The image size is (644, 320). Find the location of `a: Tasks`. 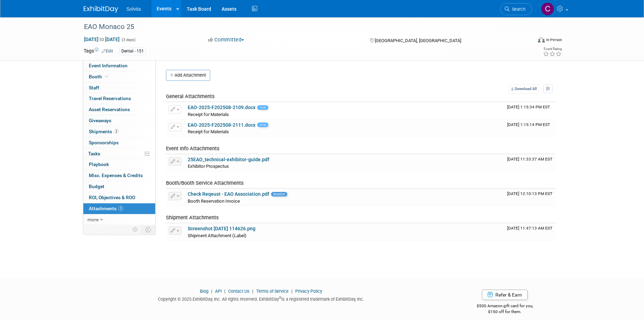

a: Tasks is located at coordinates (119, 153).